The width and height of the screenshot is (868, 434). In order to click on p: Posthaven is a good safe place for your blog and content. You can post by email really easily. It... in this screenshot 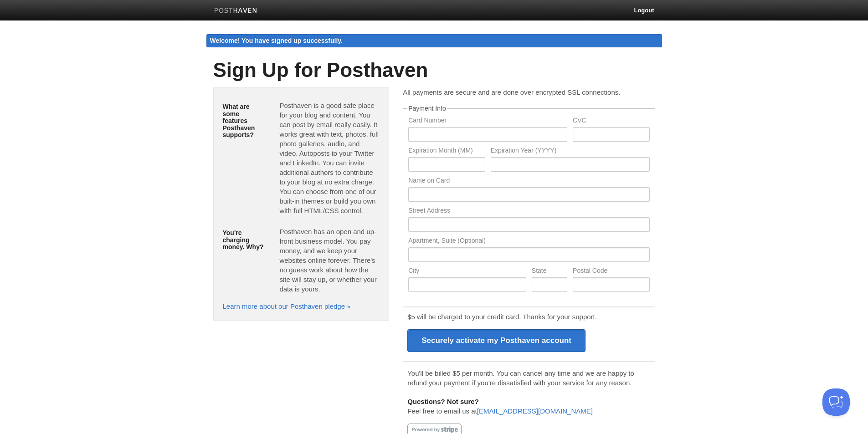, I will do `click(330, 158)`.